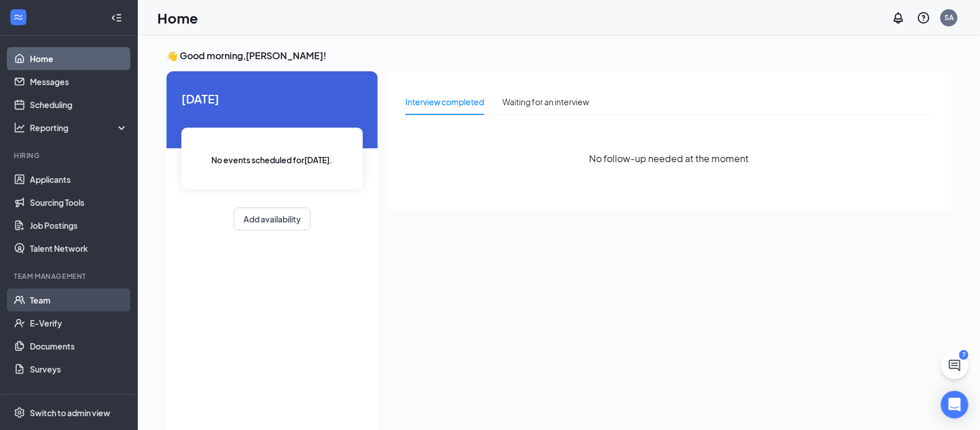 The height and width of the screenshot is (430, 980). Describe the element at coordinates (79, 58) in the screenshot. I see `a: Home` at that location.